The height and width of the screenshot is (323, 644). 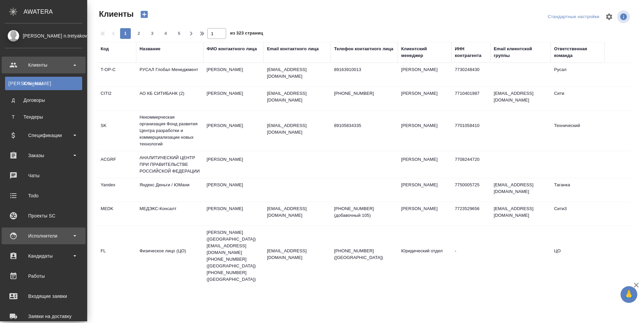 What do you see at coordinates (117, 75) in the screenshot?
I see `td: T-OP-C` at bounding box center [117, 75].